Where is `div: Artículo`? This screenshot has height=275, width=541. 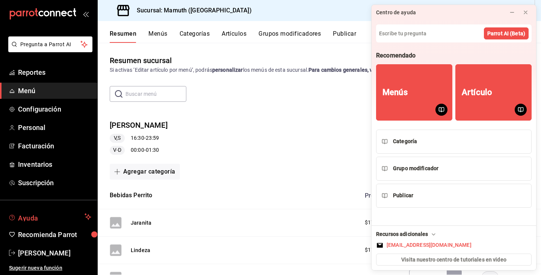 div: Artículo is located at coordinates (477, 92).